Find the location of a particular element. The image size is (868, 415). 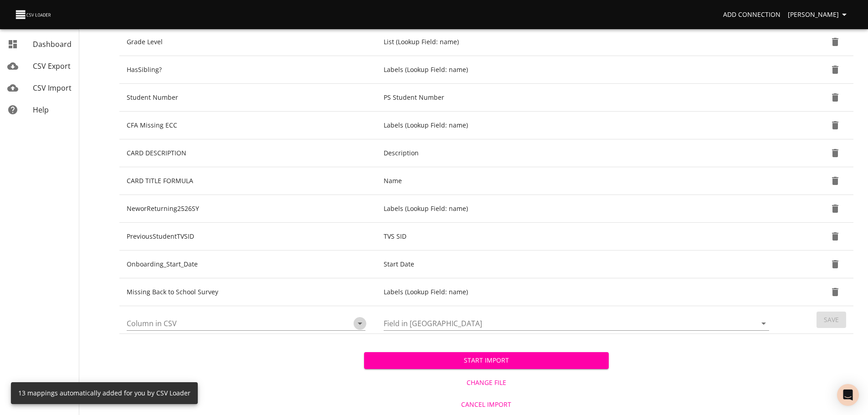

span: Change File is located at coordinates (486, 383).